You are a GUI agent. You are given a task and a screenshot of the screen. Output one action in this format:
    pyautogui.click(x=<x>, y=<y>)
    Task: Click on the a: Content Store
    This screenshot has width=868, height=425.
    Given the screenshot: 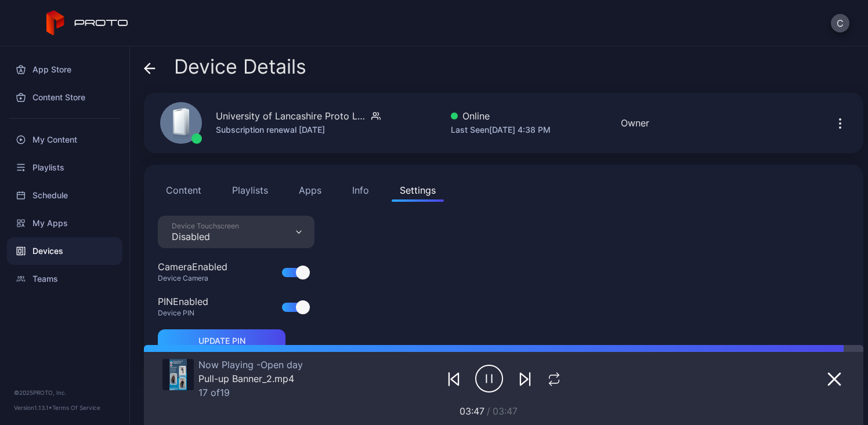 What is the action you would take?
    pyautogui.click(x=65, y=98)
    